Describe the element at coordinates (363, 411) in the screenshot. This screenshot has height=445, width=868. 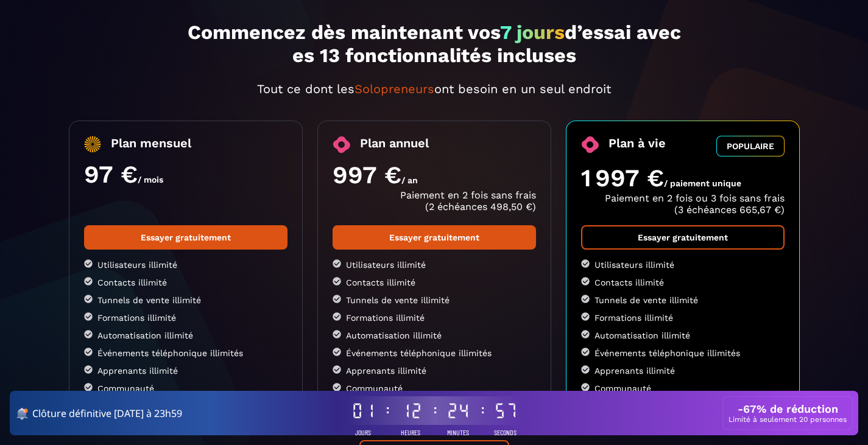
I see `div: 01` at that location.